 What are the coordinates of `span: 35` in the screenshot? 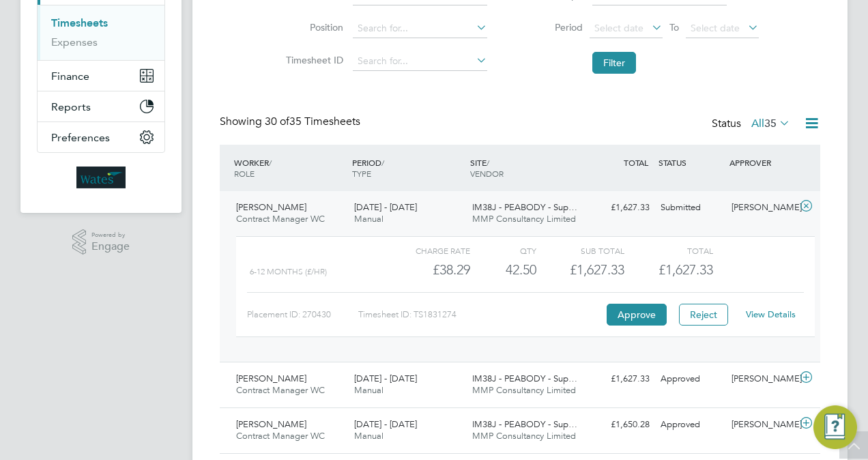 It's located at (770, 123).